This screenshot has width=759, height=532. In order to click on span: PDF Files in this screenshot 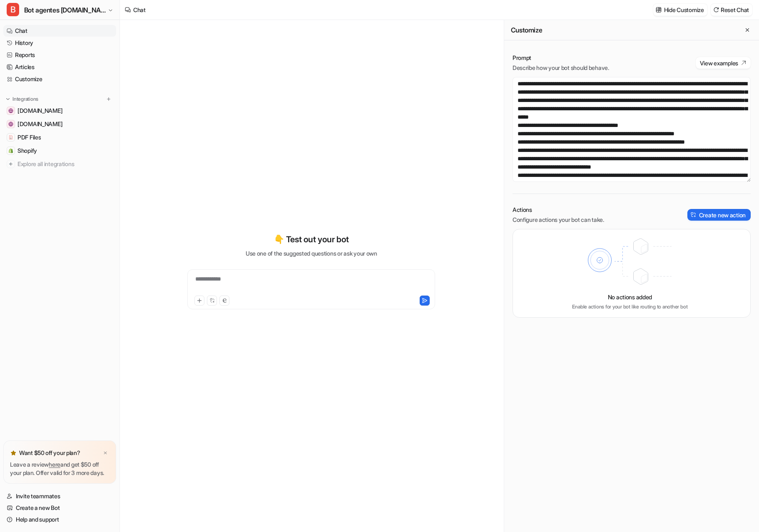, I will do `click(29, 138)`.